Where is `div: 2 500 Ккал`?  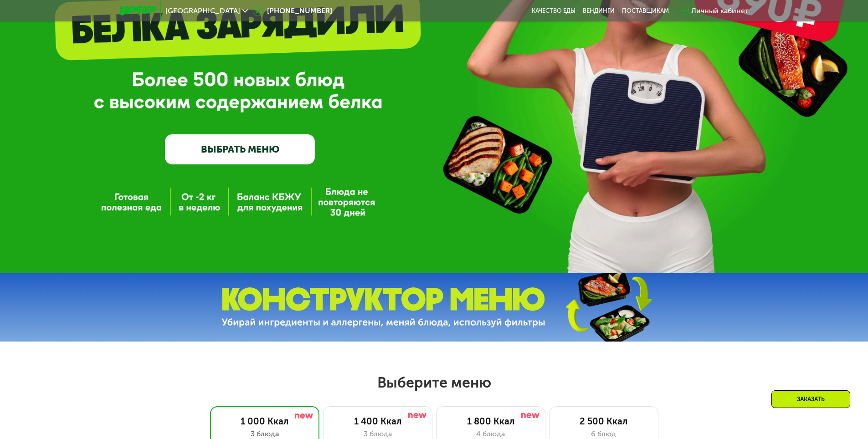
div: 2 500 Ккал is located at coordinates (604, 421).